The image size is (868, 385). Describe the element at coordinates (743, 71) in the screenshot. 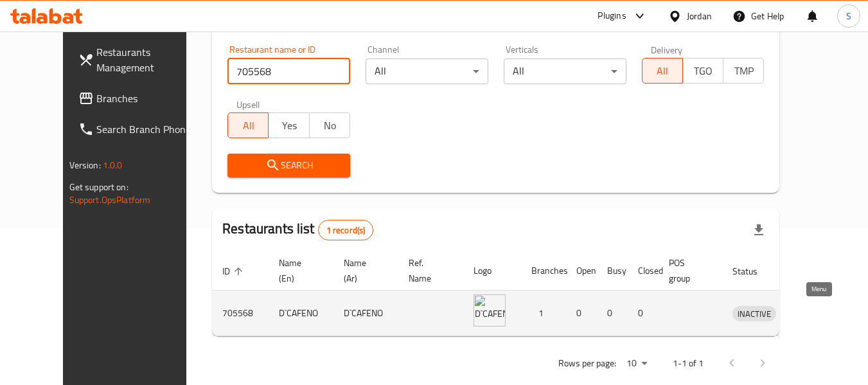

I see `button: TMP` at that location.